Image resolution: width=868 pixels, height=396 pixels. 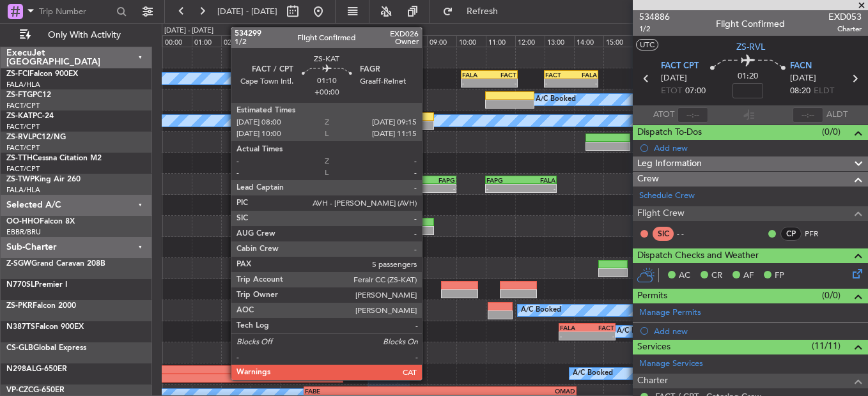 I want to click on span: Crew, so click(x=648, y=179).